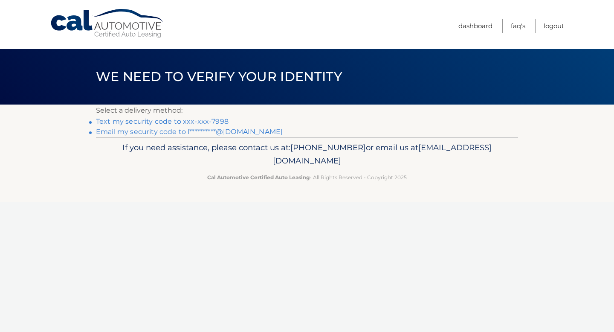  I want to click on a: Text my security code to xxx-xxx-7998, so click(162, 121).